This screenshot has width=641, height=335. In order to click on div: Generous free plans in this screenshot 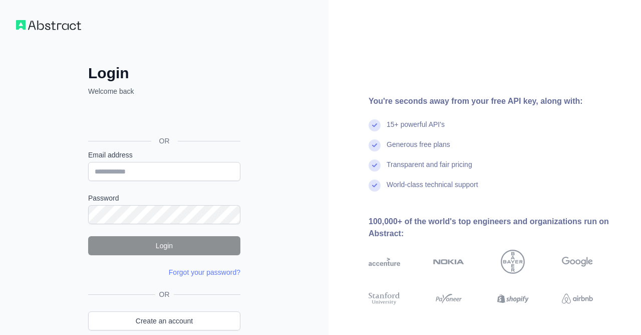, I will do `click(418, 149)`.